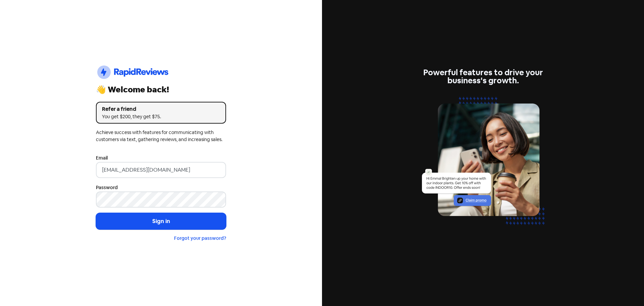 The width and height of the screenshot is (644, 306). Describe the element at coordinates (200, 238) in the screenshot. I see `a: Forgot your password?` at that location.